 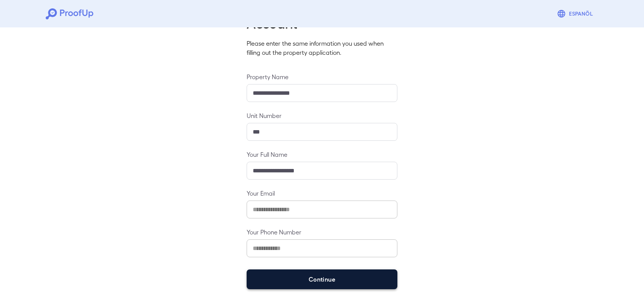 I want to click on label: Your Full Name, so click(x=322, y=154).